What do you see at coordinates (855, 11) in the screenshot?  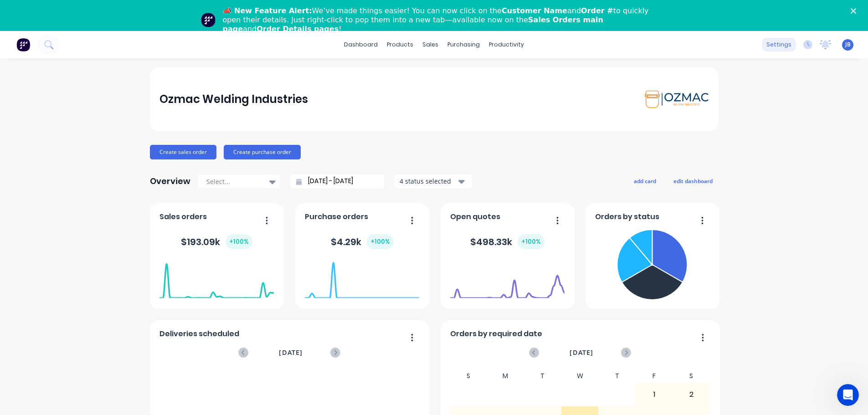 I see `div: Close` at bounding box center [855, 11].